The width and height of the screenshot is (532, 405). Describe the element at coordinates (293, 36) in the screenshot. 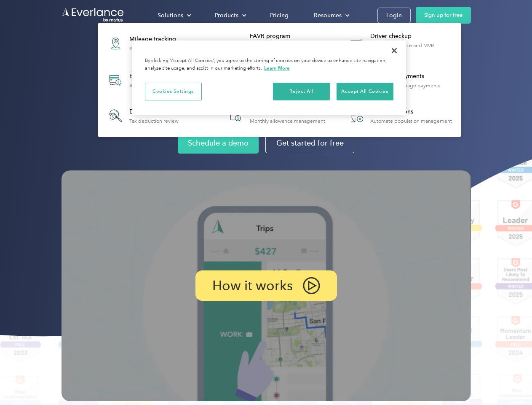

I see `div: FAVR program` at that location.